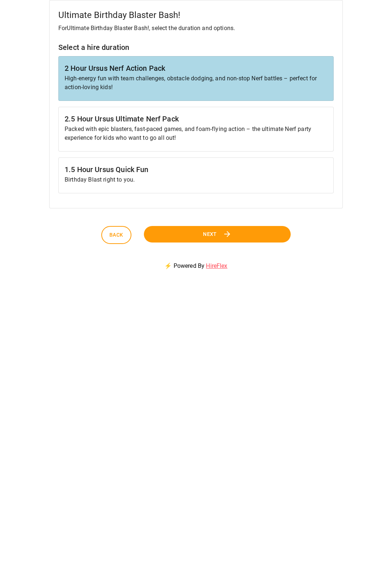 The height and width of the screenshot is (587, 392). Describe the element at coordinates (196, 134) in the screenshot. I see `p: Packed with epic blasters, fast-paced games, and foam-flying action – the ultimate Nerf party exp...` at that location.